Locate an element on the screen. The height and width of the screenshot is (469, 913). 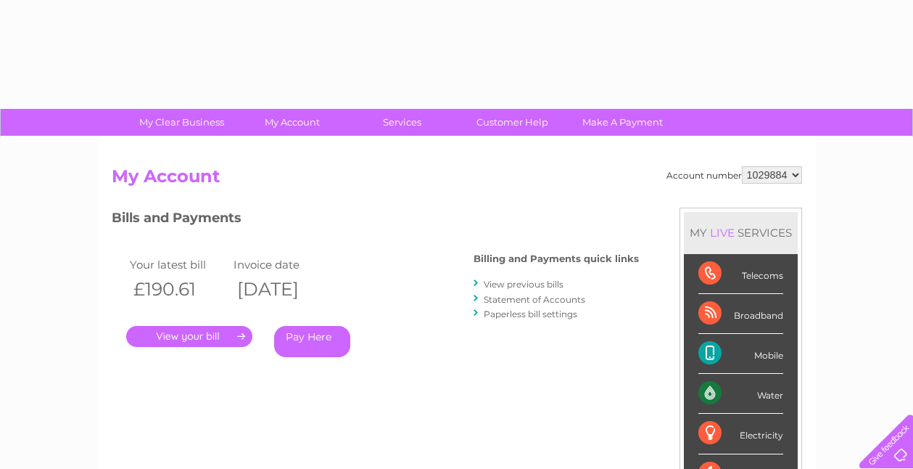
div: Mobile is located at coordinates (741, 353).